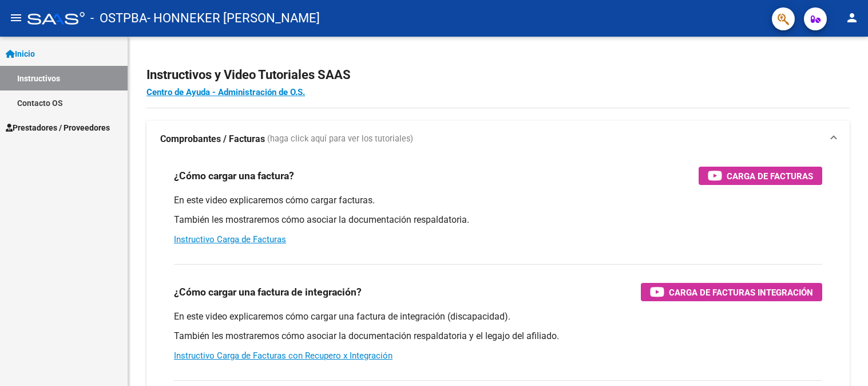 The height and width of the screenshot is (386, 868). What do you see at coordinates (741, 292) in the screenshot?
I see `span: Carga de Facturas Integración` at bounding box center [741, 292].